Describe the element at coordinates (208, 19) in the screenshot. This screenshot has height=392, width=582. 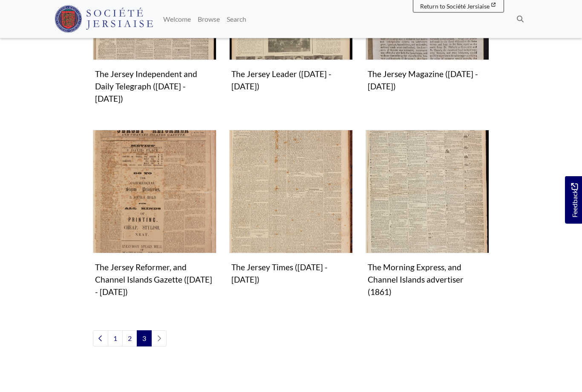
I see `a: Browse` at that location.